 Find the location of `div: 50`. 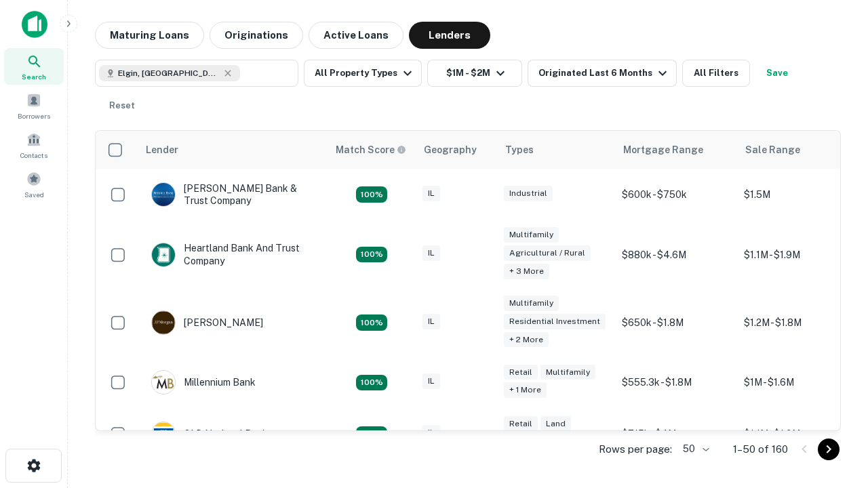

div: 50 is located at coordinates (695, 448).